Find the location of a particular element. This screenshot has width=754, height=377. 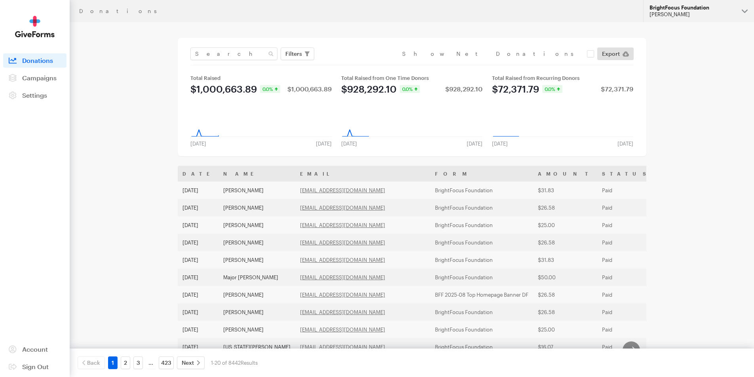

a: Next is located at coordinates (191, 363).